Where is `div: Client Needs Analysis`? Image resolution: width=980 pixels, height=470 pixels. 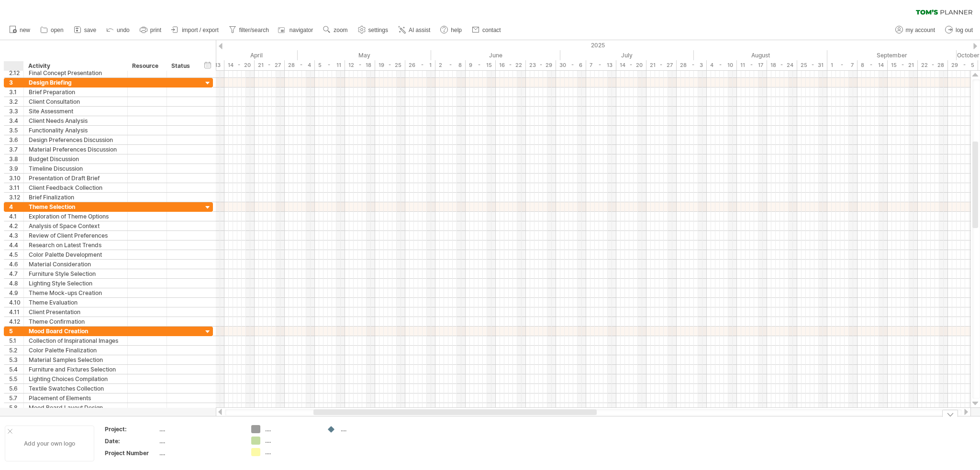
div: Client Needs Analysis is located at coordinates (76, 120).